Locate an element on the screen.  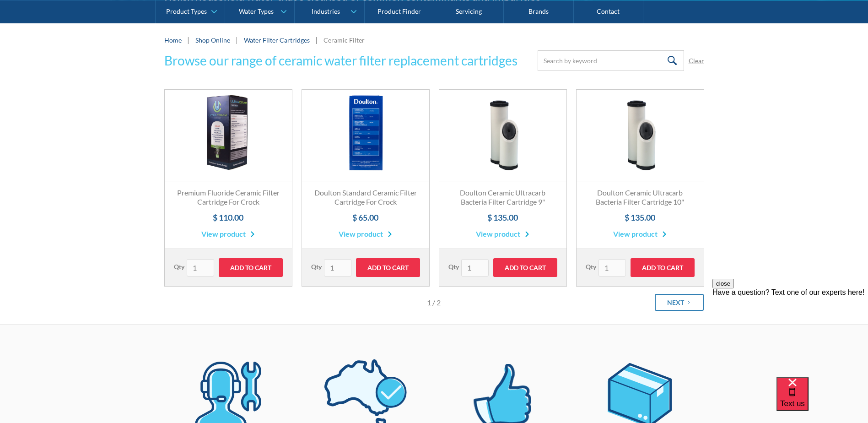
a: Water Filter Cartridges is located at coordinates (276, 40).